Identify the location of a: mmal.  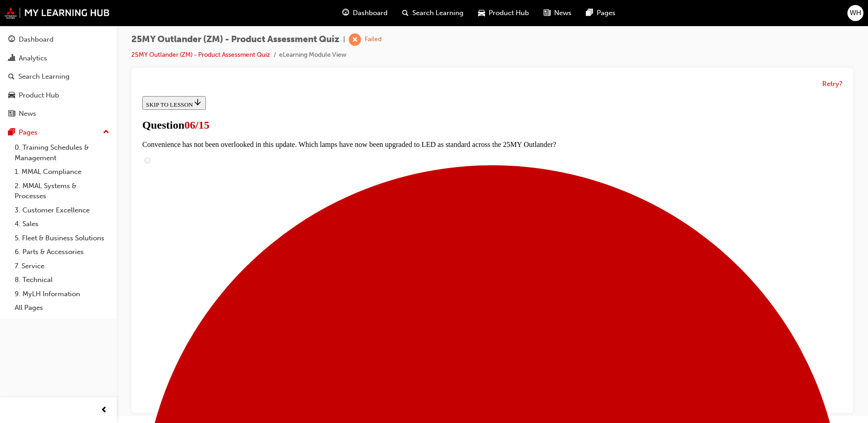
(57, 13).